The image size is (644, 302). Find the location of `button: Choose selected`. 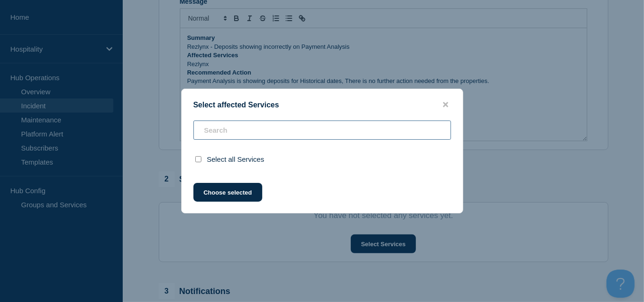

button: Choose selected is located at coordinates (227, 192).